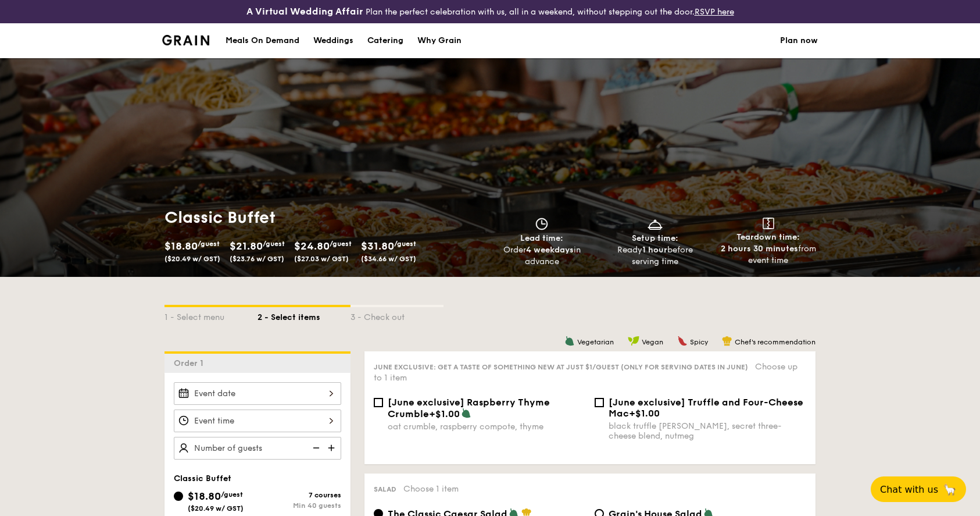  What do you see at coordinates (655, 256) in the screenshot?
I see `div: Ready before serving time` at bounding box center [655, 256].